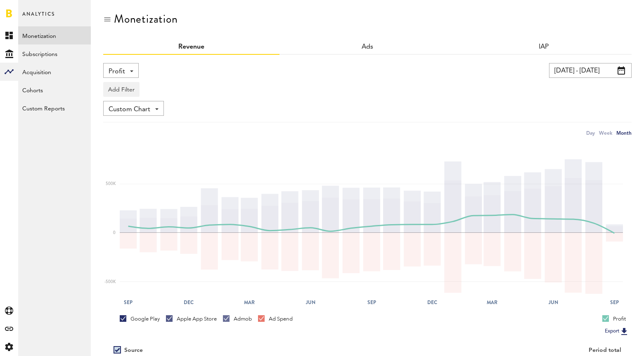 Image resolution: width=644 pixels, height=356 pixels. Describe the element at coordinates (238, 319) in the screenshot. I see `div: Admob` at that location.